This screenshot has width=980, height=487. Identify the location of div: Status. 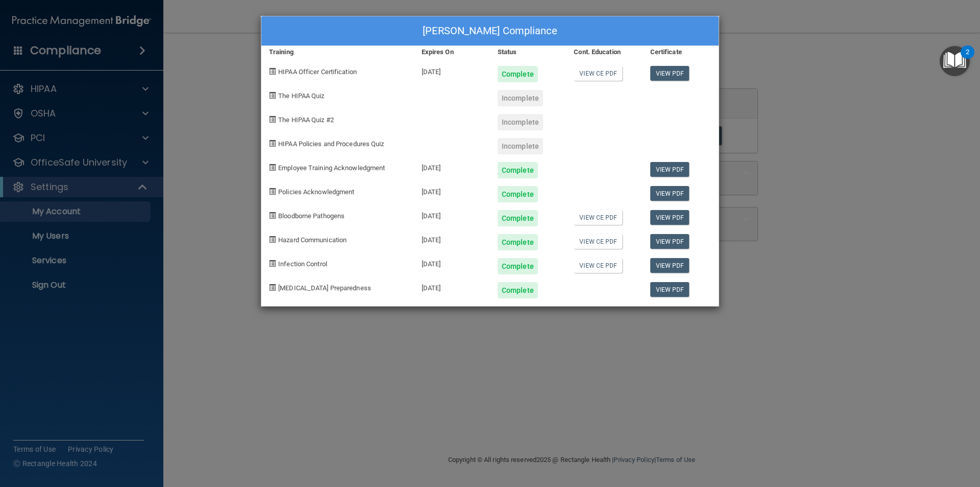
(528, 52).